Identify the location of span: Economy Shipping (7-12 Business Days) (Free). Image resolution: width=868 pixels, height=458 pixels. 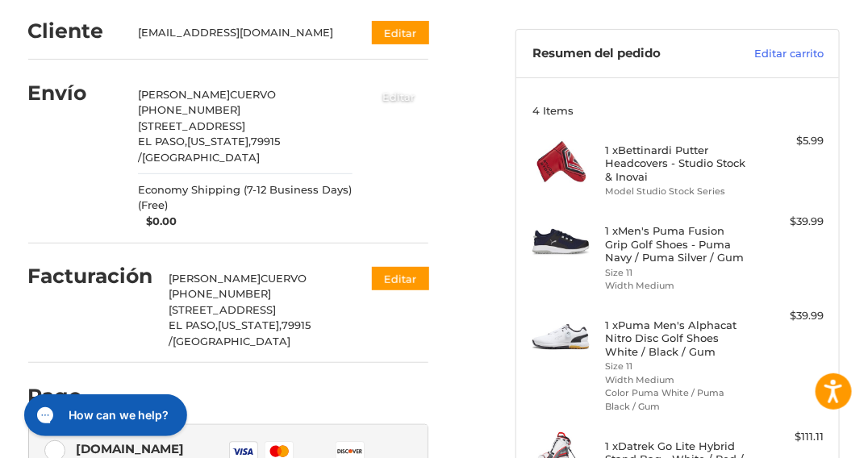
(245, 198).